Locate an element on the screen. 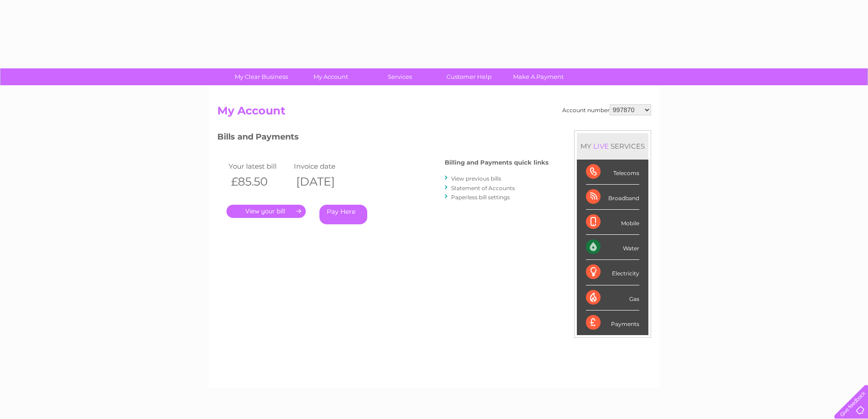  div: Water is located at coordinates (613, 247).